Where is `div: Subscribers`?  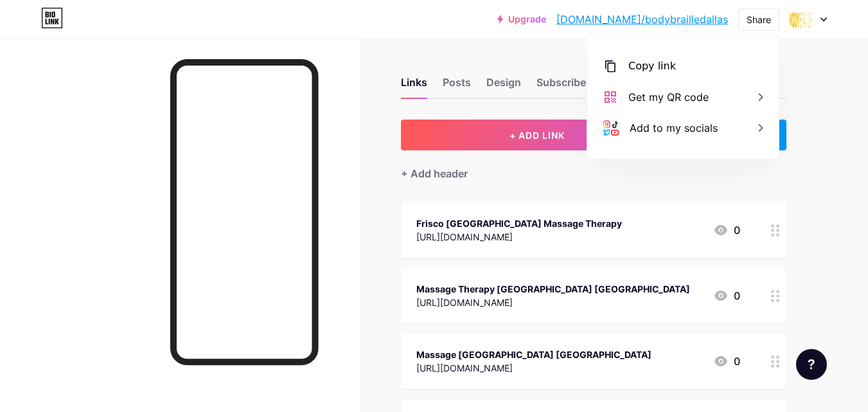 div: Subscribers is located at coordinates (565, 86).